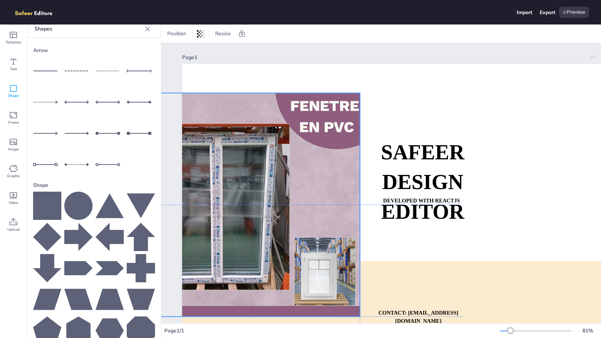  What do you see at coordinates (13, 123) in the screenshot?
I see `span: Frame` at bounding box center [13, 123].